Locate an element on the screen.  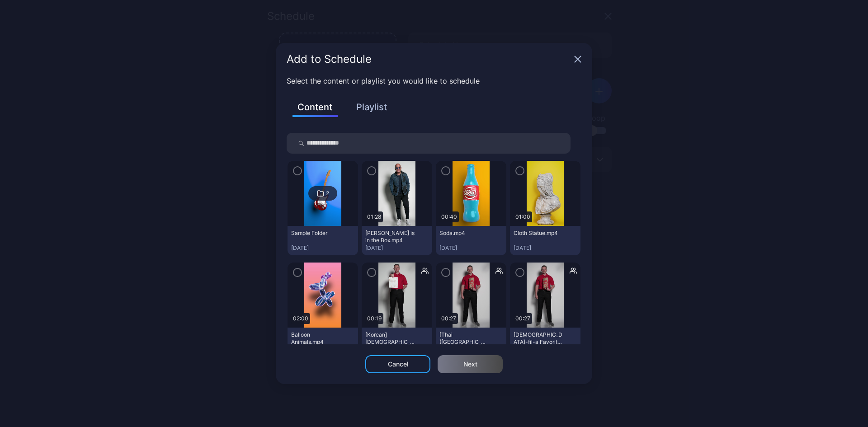
div: Howie Mandel is in the Box.mp4 is located at coordinates (390, 237).